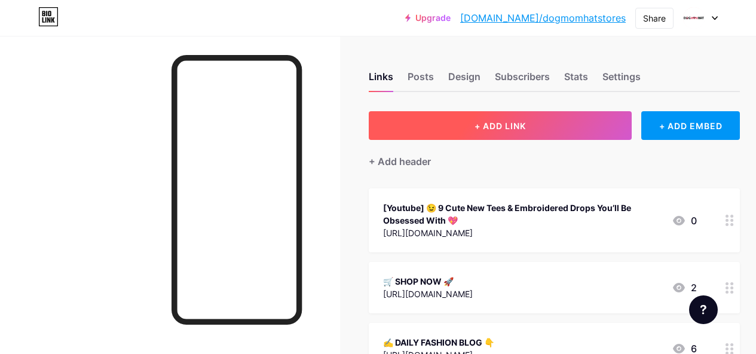  I want to click on div: Links, so click(380, 80).